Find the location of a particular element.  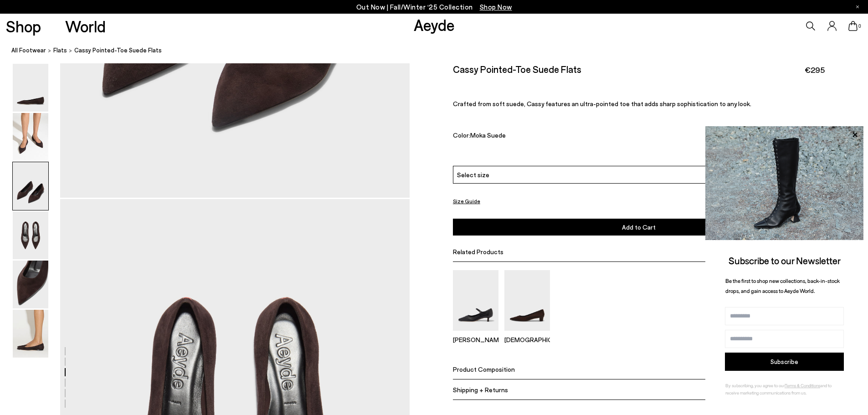

p: Crafted from soft suede, Cassy features an ultra-pointed toe that adds sharp sophistication to an... is located at coordinates (639, 104).